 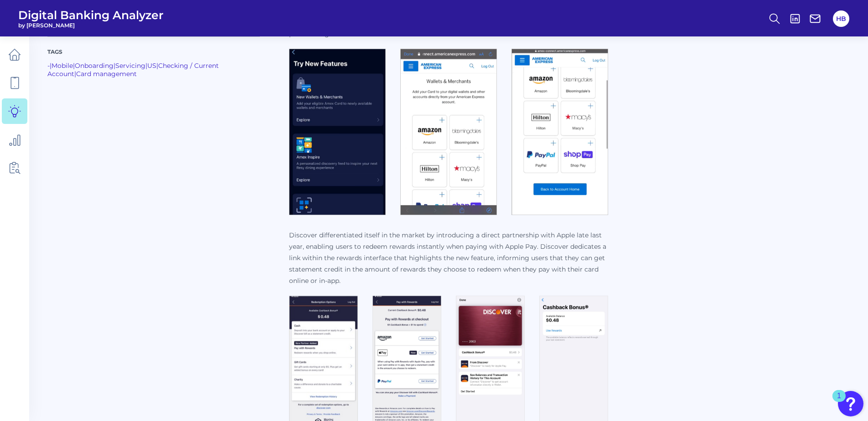 What do you see at coordinates (851, 404) in the screenshot?
I see `button: Open Resource Center, 1 new notification` at bounding box center [851, 404].